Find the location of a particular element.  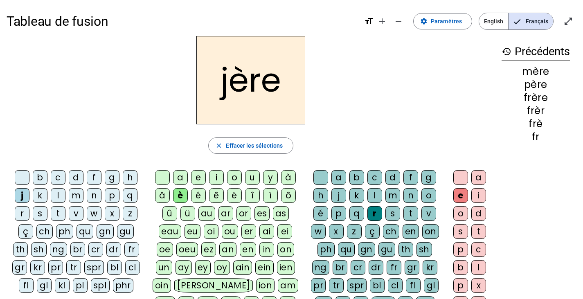

mat-icon: close is located at coordinates (219, 146).